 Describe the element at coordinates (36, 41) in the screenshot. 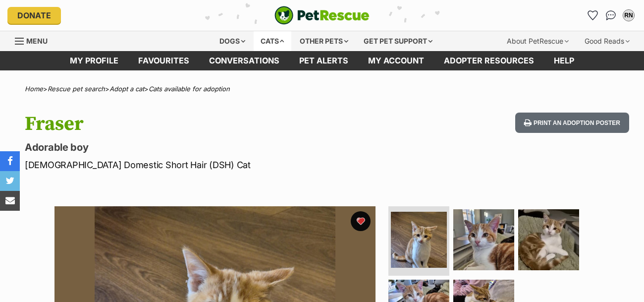

I see `span: Menu` at that location.